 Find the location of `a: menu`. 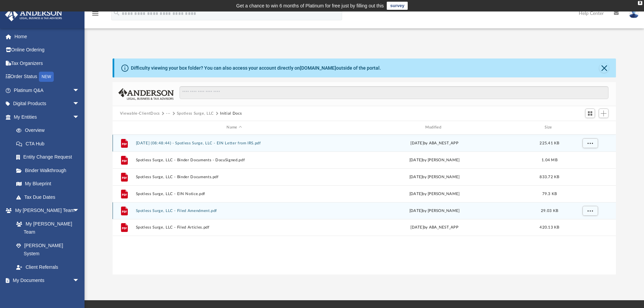

a: menu is located at coordinates (96, 15).